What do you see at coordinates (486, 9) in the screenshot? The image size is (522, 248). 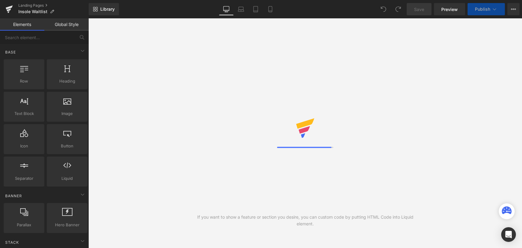 I see `button: Publish` at bounding box center [486, 9].